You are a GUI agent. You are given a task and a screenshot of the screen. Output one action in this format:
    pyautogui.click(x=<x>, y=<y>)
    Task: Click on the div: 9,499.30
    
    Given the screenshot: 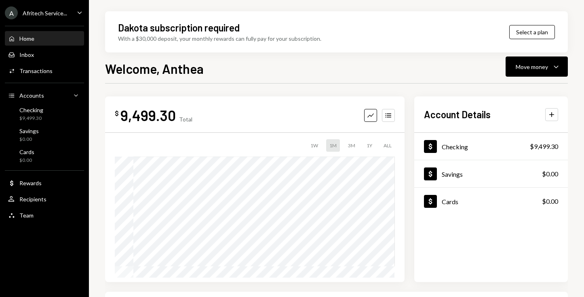 What is the action you would take?
    pyautogui.click(x=148, y=115)
    